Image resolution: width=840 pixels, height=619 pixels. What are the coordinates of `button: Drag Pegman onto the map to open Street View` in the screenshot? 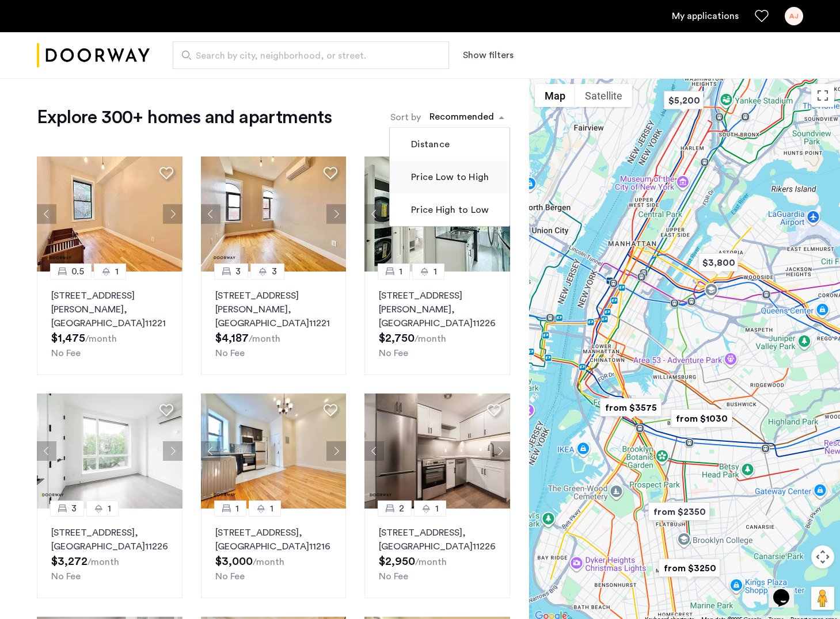 It's located at (822, 598).